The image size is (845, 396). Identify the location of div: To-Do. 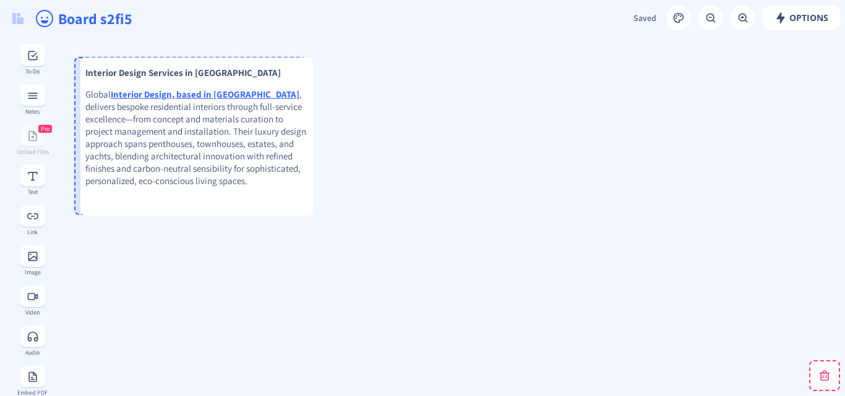
(32, 71).